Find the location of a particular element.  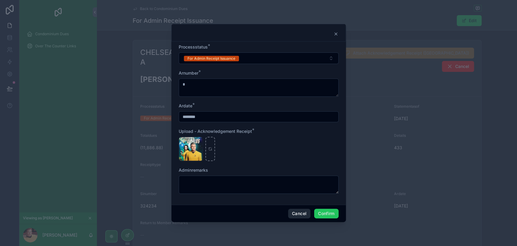

button: Select Button is located at coordinates (259, 58).